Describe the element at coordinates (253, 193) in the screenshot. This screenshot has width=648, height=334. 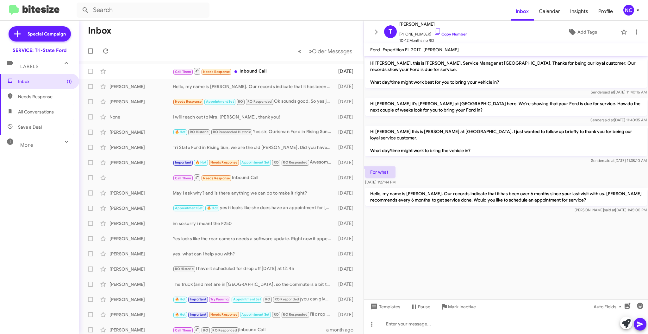
I see `div: May I ask why? and is there anything we can do to make it right?` at that location.